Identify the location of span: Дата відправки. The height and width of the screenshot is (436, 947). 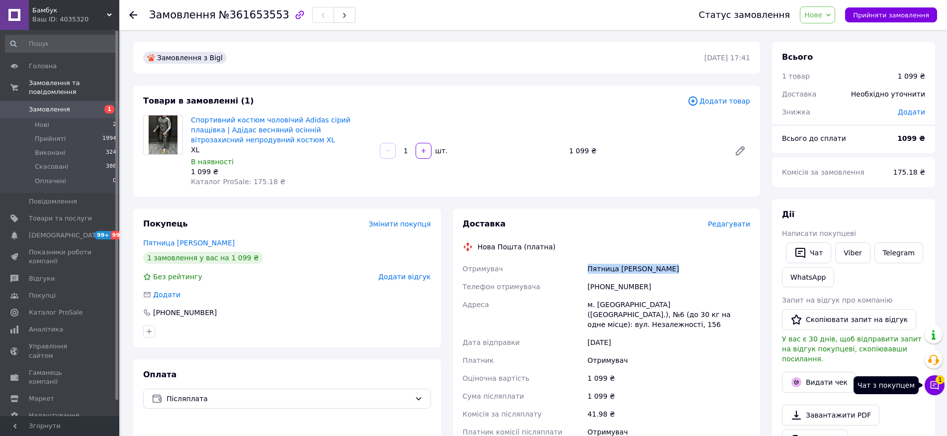
(491, 342).